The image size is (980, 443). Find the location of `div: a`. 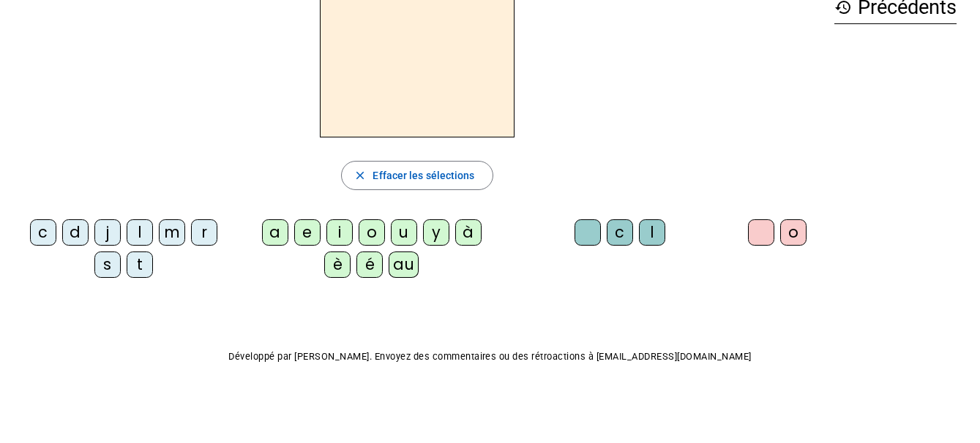

div: a is located at coordinates (276, 233).